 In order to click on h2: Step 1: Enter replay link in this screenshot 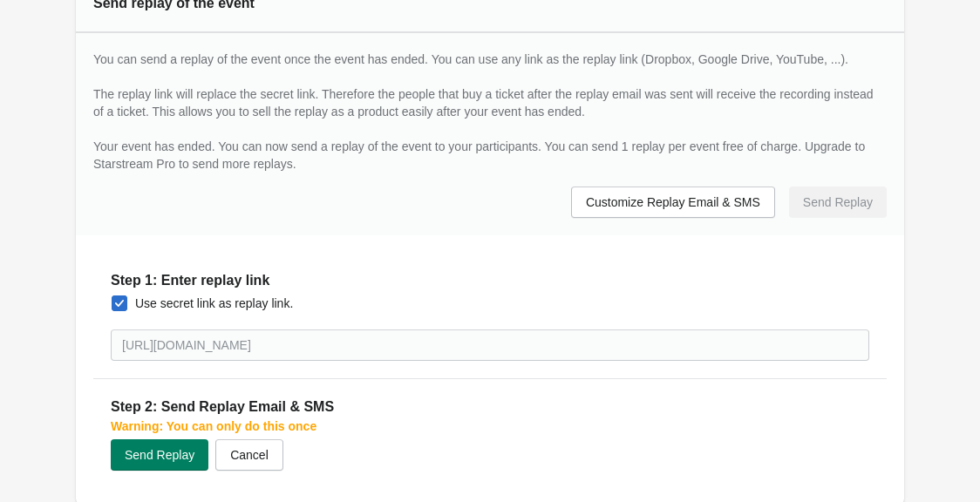, I will do `click(490, 281)`.